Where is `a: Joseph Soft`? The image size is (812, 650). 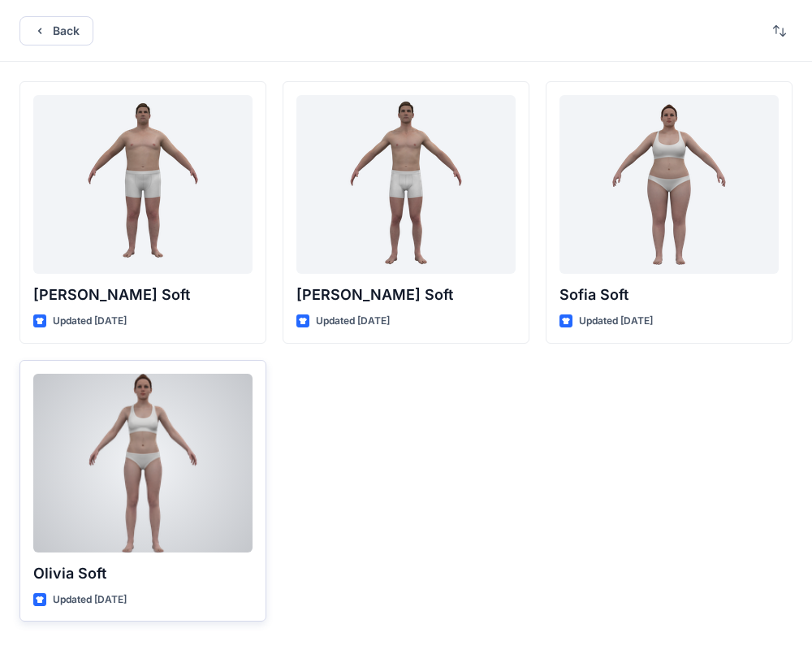 a: Joseph Soft is located at coordinates (143, 185).